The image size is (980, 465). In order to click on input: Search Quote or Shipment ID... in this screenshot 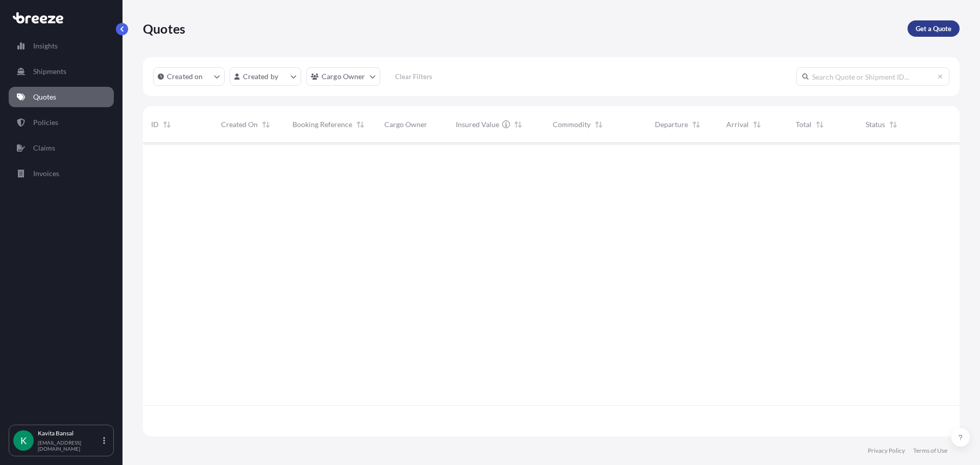, I will do `click(873, 77)`.